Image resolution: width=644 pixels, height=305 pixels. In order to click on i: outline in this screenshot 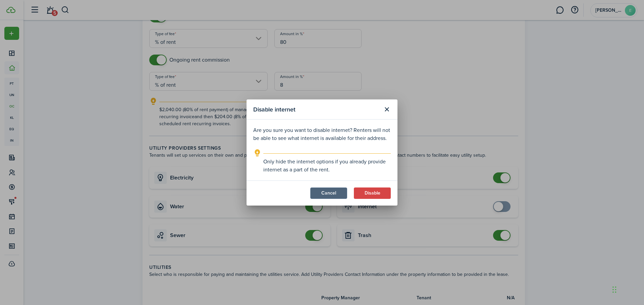, I will do `click(257, 153)`.